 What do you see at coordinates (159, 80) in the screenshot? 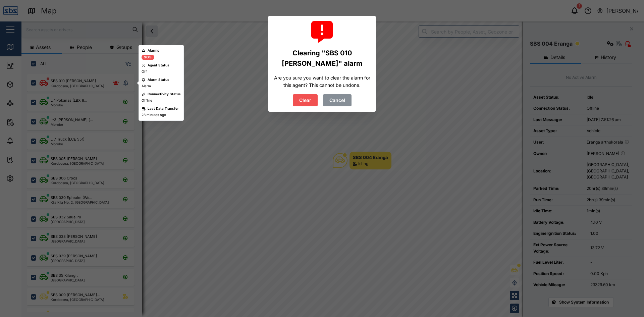
I see `div: Alarm Status` at bounding box center [159, 80].